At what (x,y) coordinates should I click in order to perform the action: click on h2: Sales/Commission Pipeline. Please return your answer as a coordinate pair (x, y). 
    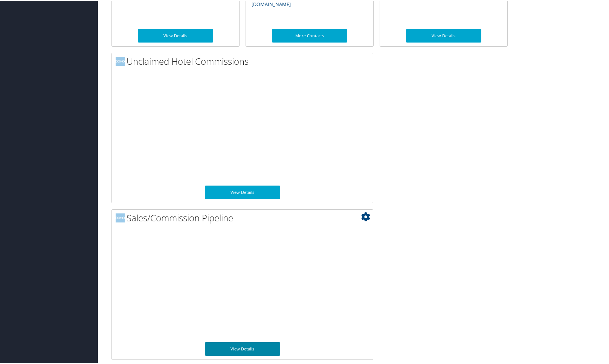
    Looking at the image, I should click on (244, 217).